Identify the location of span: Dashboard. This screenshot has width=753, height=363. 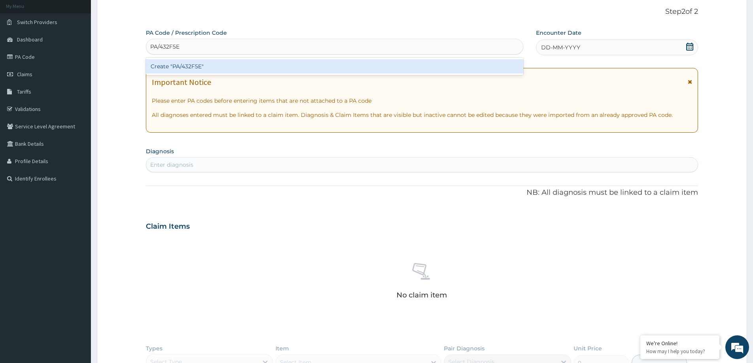
(30, 40).